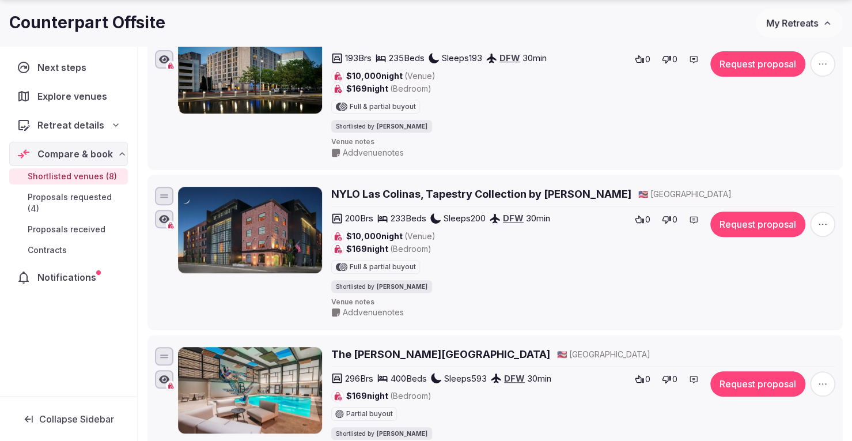  I want to click on img: The Beeman Hotel, so click(250, 390).